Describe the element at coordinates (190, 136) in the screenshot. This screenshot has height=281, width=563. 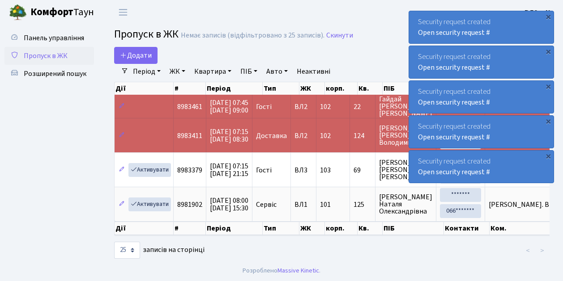
I see `span: 8983411` at that location.